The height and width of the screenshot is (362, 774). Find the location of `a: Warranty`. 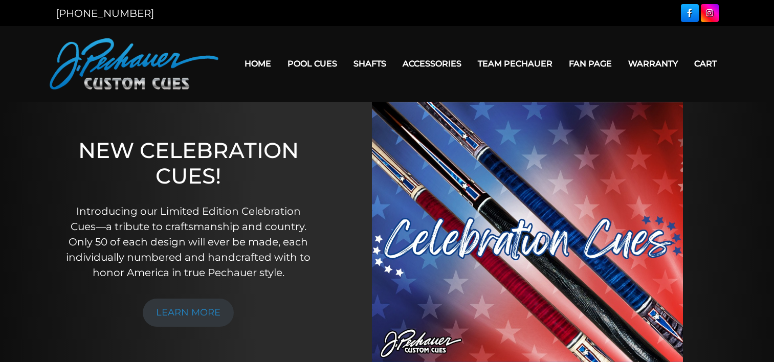

a: Warranty is located at coordinates (653, 63).